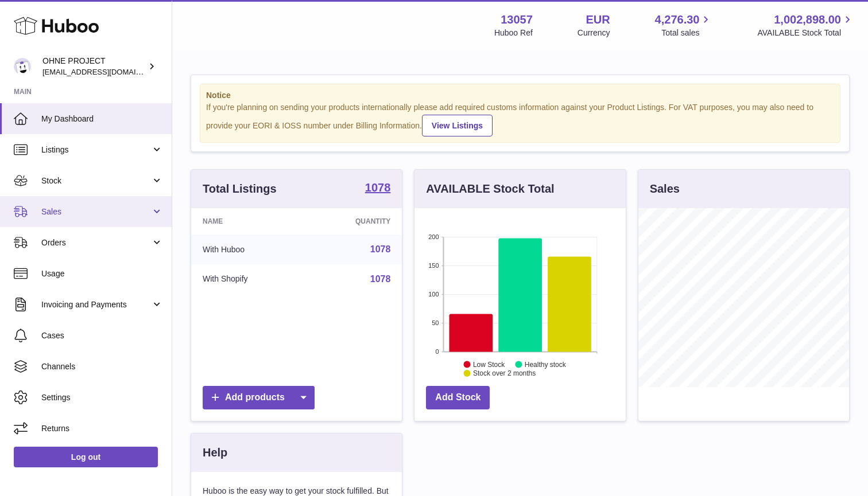 The image size is (868, 496). What do you see at coordinates (23, 66) in the screenshot?
I see `img: support@ohneproject.com` at bounding box center [23, 66].